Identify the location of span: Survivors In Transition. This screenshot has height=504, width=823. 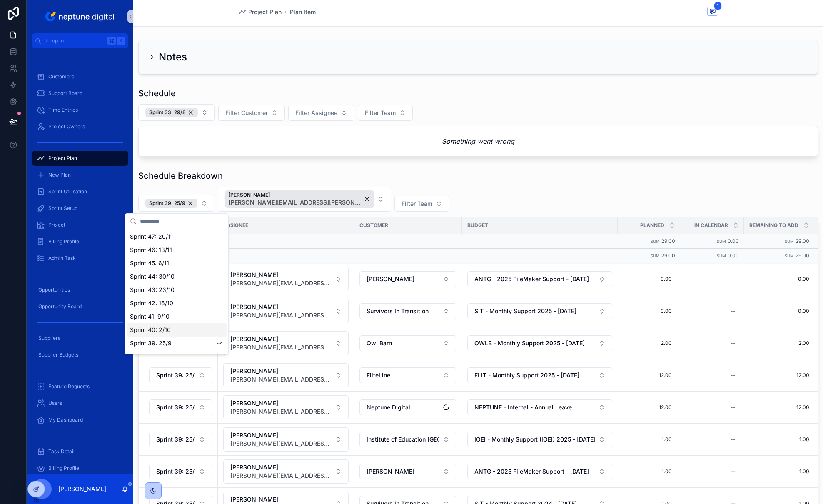
(398, 311).